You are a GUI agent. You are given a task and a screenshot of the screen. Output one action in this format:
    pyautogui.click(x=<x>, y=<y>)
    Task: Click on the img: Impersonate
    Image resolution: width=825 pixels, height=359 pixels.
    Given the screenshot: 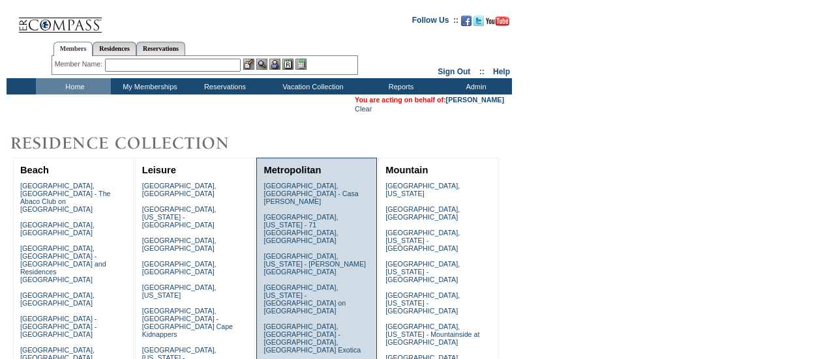 What is the action you would take?
    pyautogui.click(x=274, y=64)
    